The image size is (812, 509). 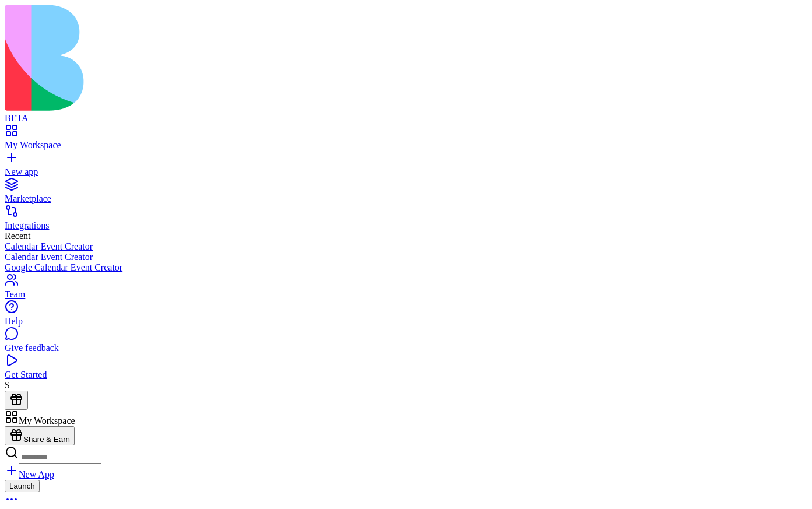 I want to click on img: logo, so click(x=239, y=58).